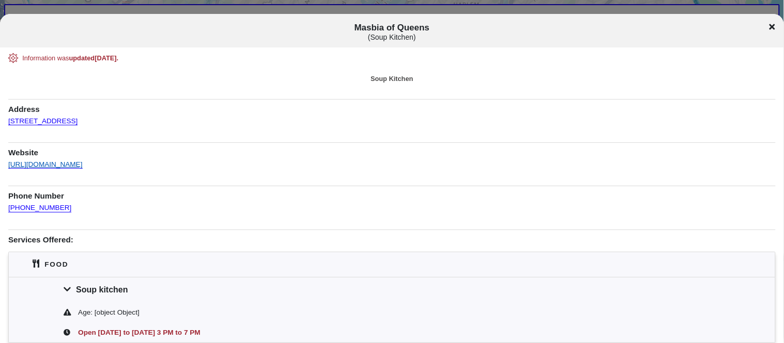 This screenshot has width=784, height=343. Describe the element at coordinates (391, 238) in the screenshot. I see `h1: Services Offered:` at that location.